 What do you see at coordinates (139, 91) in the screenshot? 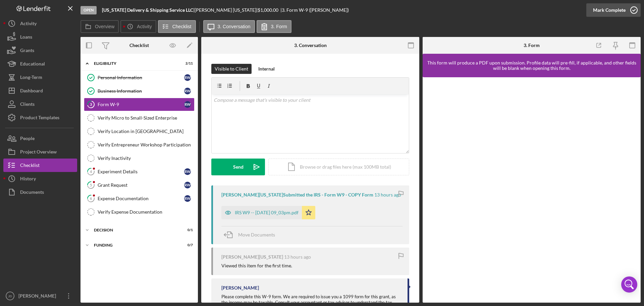
I see `a: Business InformationRW` at bounding box center [139, 91].